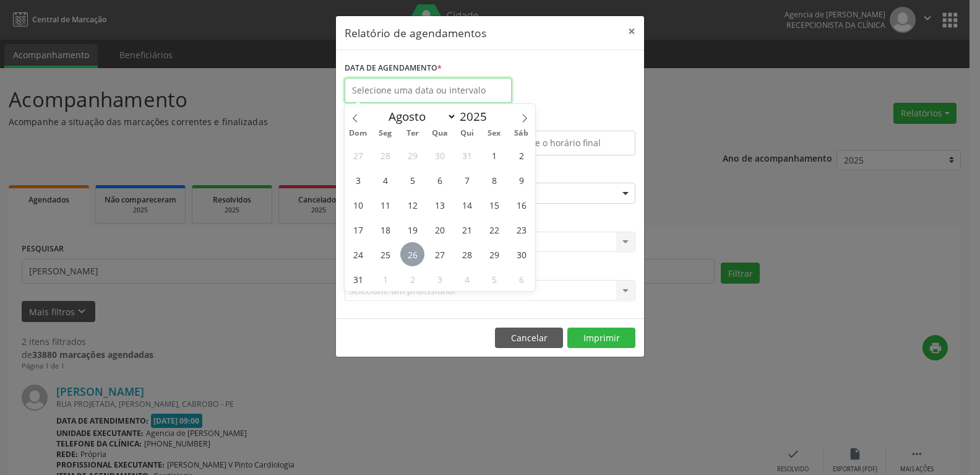  Describe the element at coordinates (494, 133) in the screenshot. I see `span: Sex` at that location.